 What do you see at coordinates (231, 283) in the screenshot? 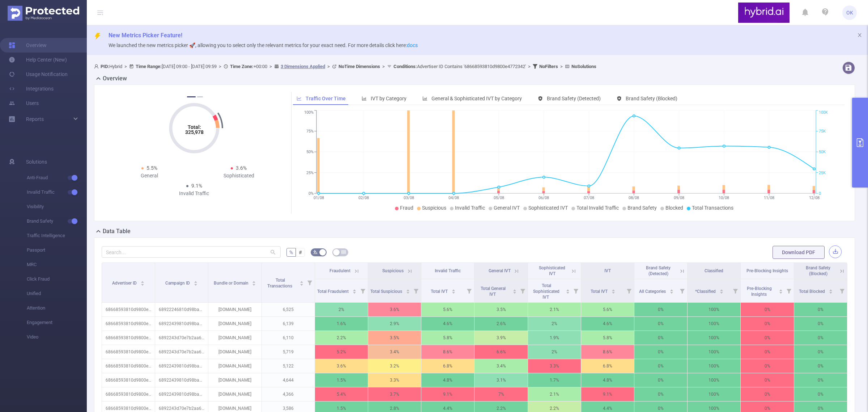
I see `span: Bundle or Domain` at bounding box center [231, 283].